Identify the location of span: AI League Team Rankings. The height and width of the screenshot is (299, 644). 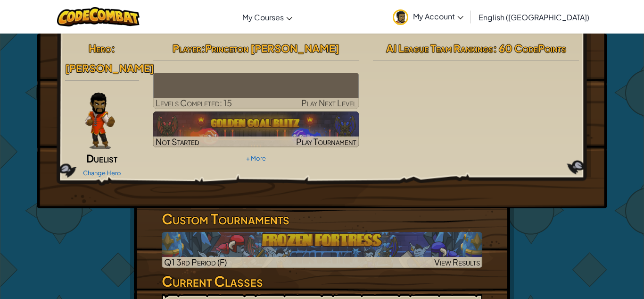
(439, 48).